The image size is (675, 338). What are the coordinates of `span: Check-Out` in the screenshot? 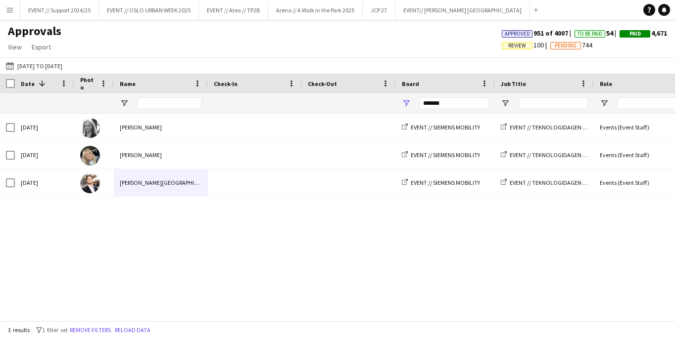 It's located at (322, 84).